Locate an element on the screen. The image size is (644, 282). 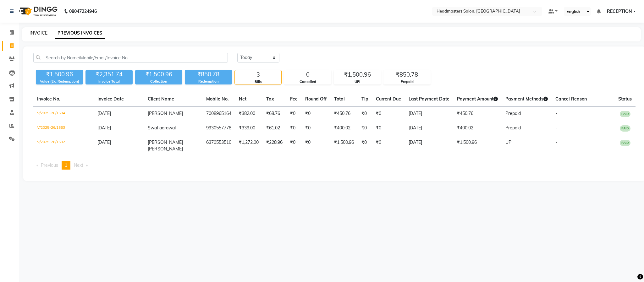
span: Total is located at coordinates (340, 99).